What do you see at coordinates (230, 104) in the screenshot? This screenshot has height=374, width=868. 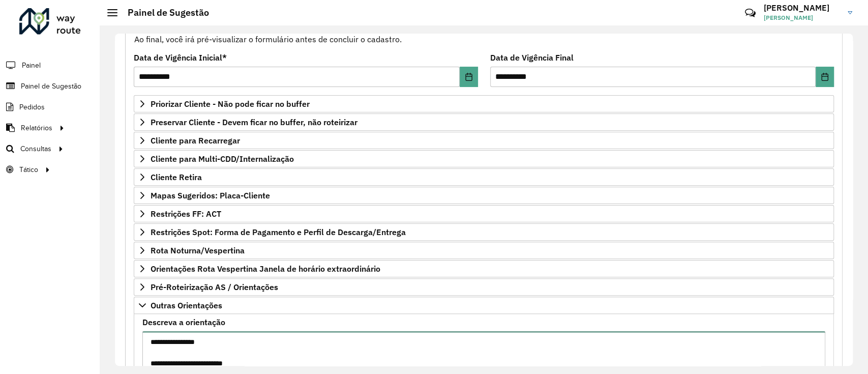 I see `font: Priorizar Cliente - Não pode ficar no buffer` at bounding box center [230, 104].